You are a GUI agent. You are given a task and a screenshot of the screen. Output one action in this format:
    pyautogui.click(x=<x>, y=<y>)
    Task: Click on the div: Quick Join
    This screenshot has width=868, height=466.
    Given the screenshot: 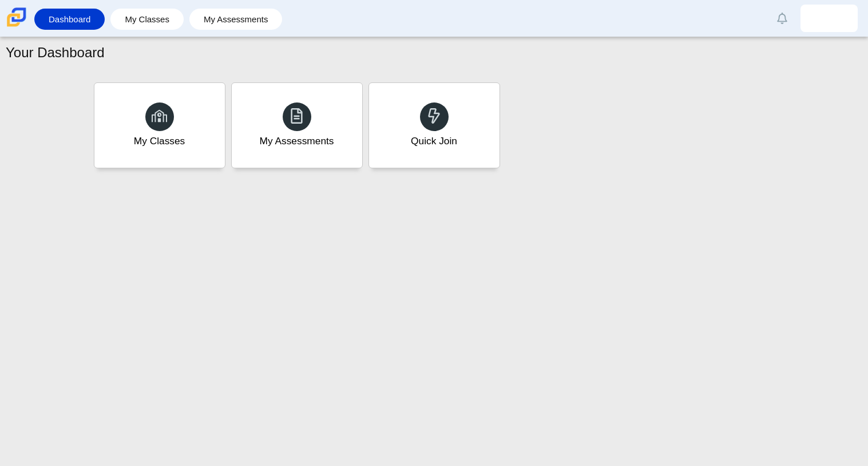 What is the action you would take?
    pyautogui.click(x=434, y=141)
    